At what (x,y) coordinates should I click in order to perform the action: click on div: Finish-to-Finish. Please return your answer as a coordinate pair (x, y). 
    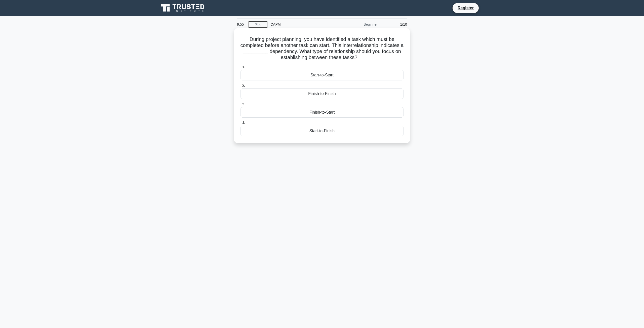
    Looking at the image, I should click on (322, 94).